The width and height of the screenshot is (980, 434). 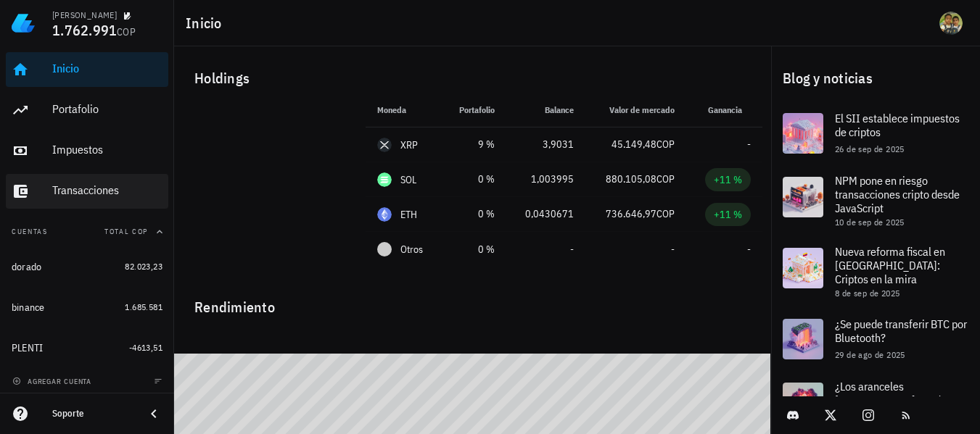 What do you see at coordinates (29, 307) in the screenshot?
I see `div: binance` at bounding box center [29, 307].